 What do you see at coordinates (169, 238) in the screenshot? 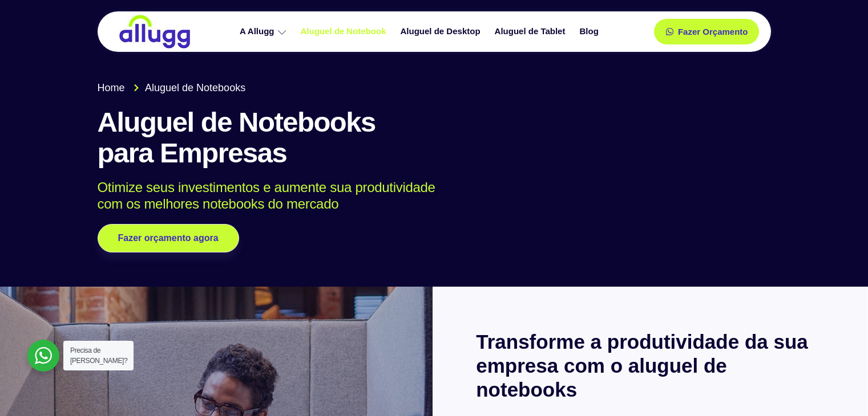
I see `span: Fazer orçamento agora` at bounding box center [169, 238].